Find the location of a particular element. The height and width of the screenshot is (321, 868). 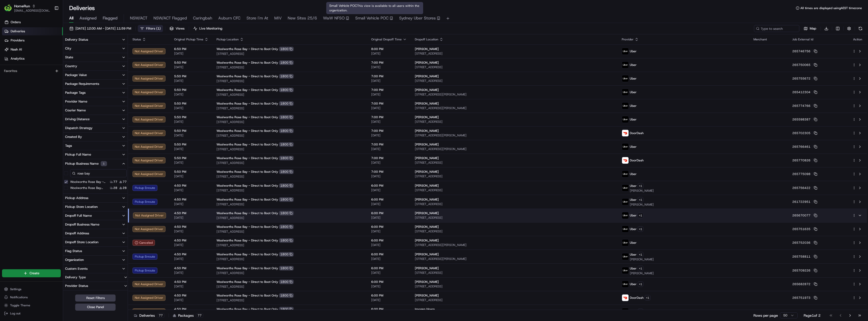

button: 265752036 is located at coordinates (805, 243).